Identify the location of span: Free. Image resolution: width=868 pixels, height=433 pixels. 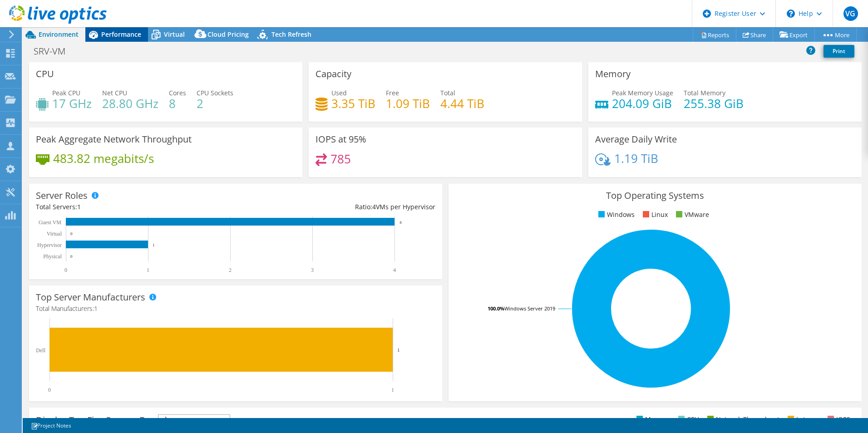
(392, 92).